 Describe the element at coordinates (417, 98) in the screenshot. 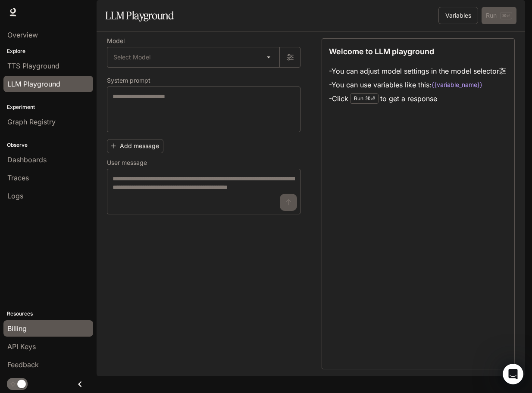

I see `li: - Click to get a response` at that location.